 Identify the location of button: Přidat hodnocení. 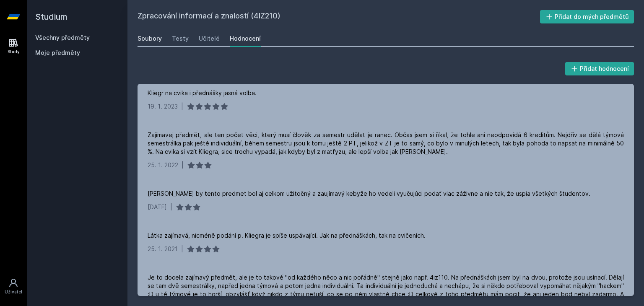
(599, 69).